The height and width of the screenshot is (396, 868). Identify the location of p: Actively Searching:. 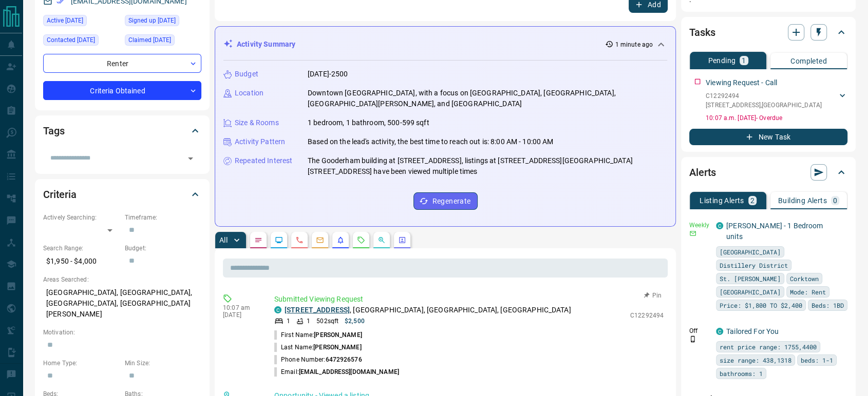
(81, 217).